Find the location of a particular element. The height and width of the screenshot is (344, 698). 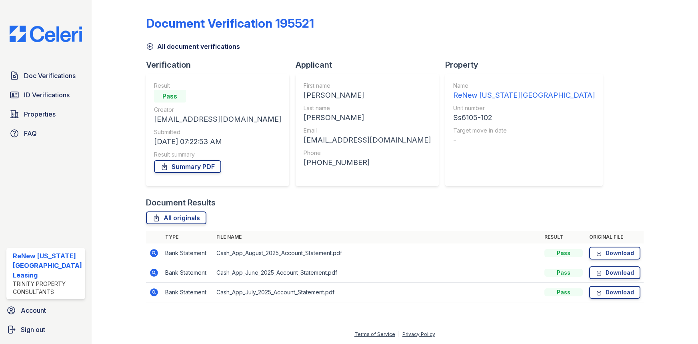

a: Privacy Policy is located at coordinates (419, 334).